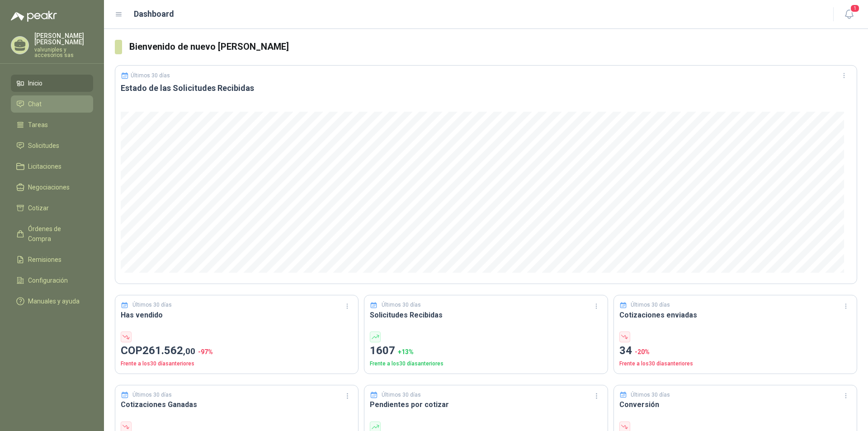 The height and width of the screenshot is (431, 868). I want to click on button: 1, so click(849, 14).